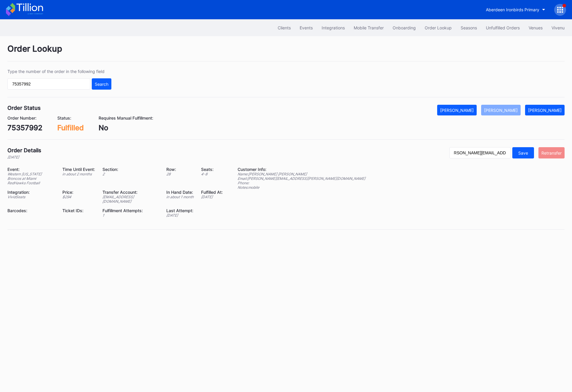 This screenshot has height=392, width=572. I want to click on a: Integrations, so click(333, 28).